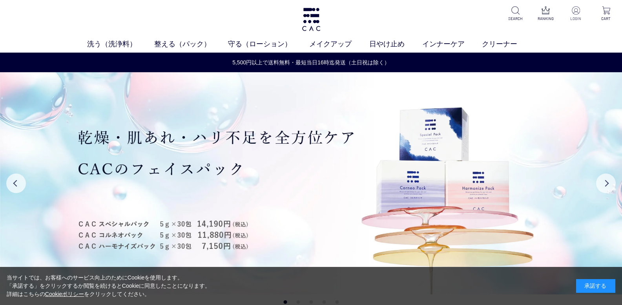 This screenshot has height=305, width=622. What do you see at coordinates (109, 286) in the screenshot?
I see `div: 当サイトでは、お客様へのサービス向上のためにCookieを使用します。 「承諾する」をクリックするか閲覧を続けるとCookieに同意したことになります。 詳細はこちらの をクリックしてください。` at bounding box center [109, 286].